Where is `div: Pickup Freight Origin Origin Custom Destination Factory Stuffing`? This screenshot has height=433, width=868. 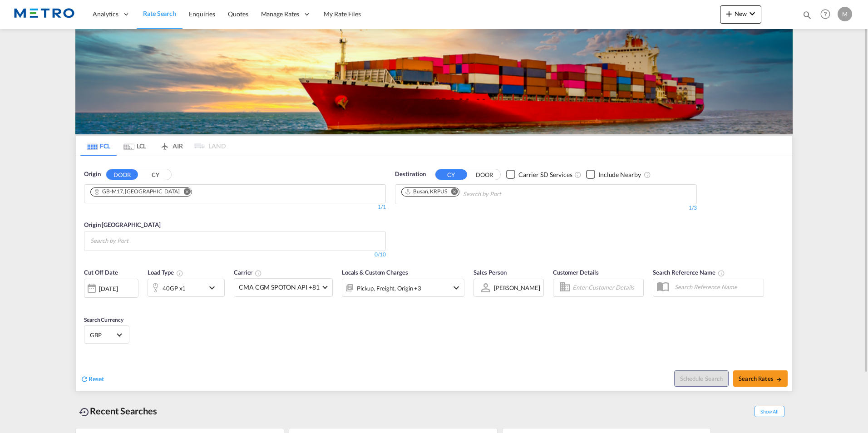 div: Pickup Freight Origin Origin Custom Destination Factory Stuffing is located at coordinates (389, 289).